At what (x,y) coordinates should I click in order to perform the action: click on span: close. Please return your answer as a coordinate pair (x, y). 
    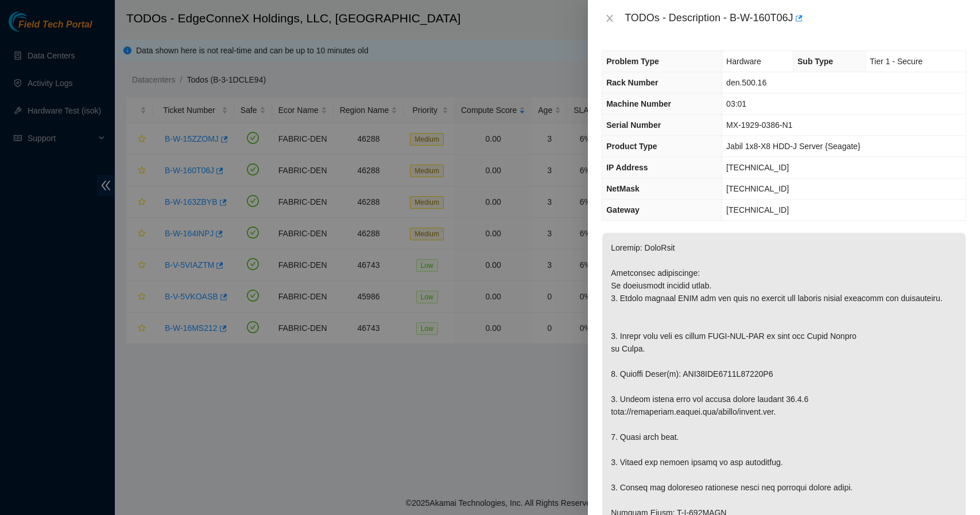
    Looking at the image, I should click on (609, 19).